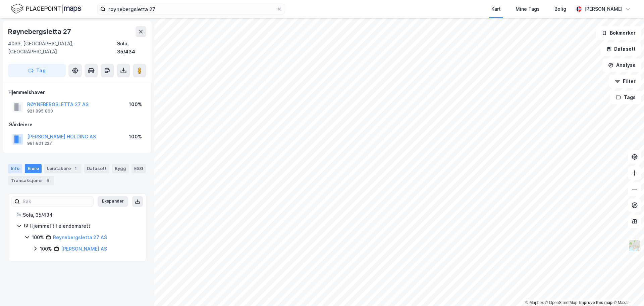 The width and height of the screenshot is (644, 306). I want to click on div: Datasett, so click(97, 168).